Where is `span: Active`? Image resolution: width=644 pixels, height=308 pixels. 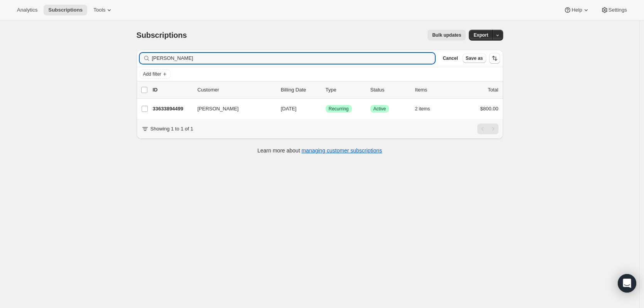
span: Active is located at coordinates (380, 109).